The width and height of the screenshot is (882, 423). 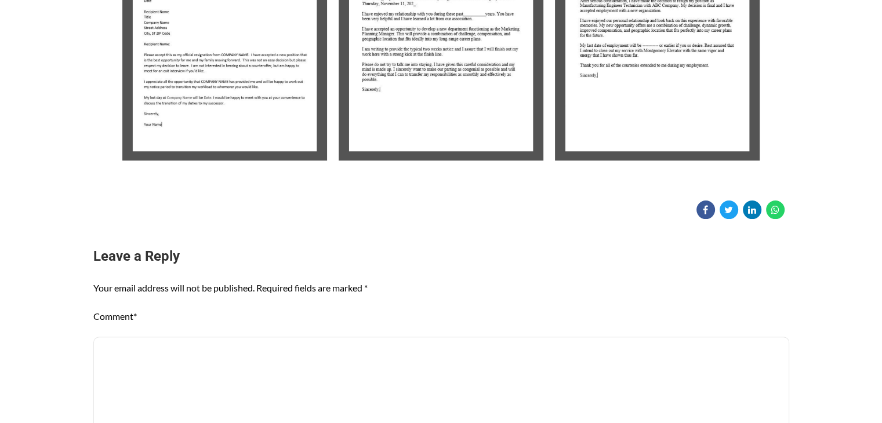 I want to click on label: Comment, so click(x=115, y=316).